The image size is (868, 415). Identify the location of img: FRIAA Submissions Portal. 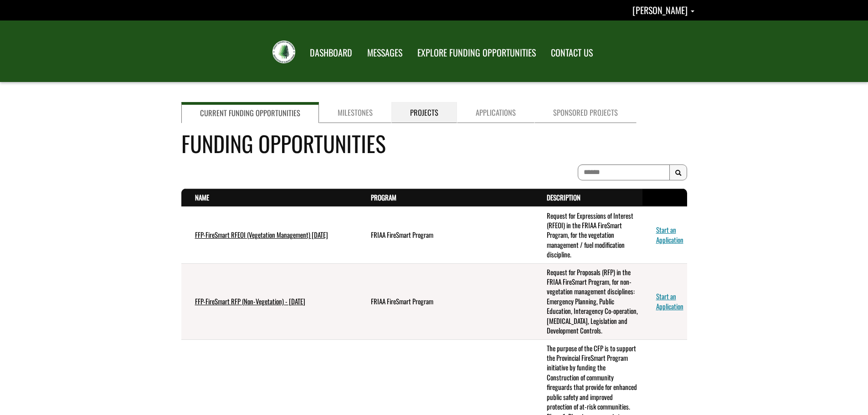
(284, 52).